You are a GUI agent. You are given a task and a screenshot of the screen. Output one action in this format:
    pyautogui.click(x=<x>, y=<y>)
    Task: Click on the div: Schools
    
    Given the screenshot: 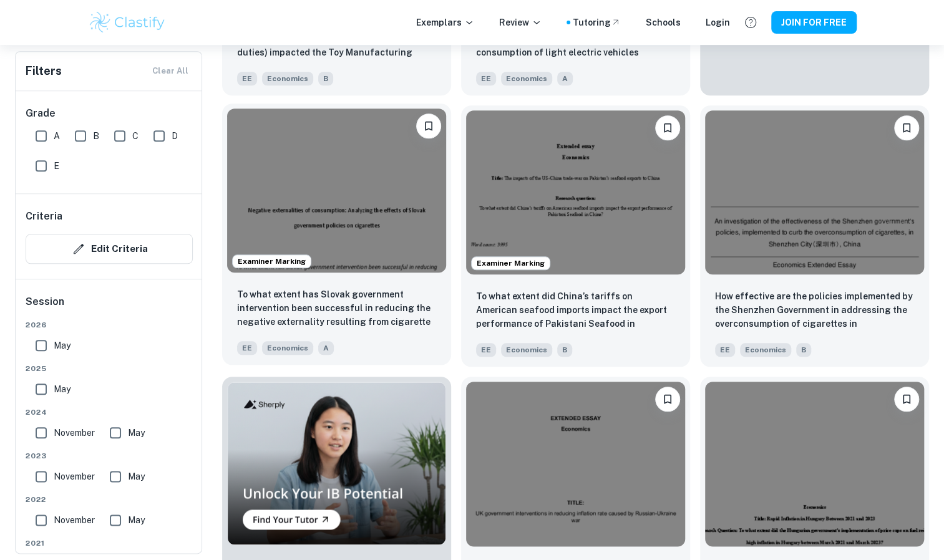 What is the action you would take?
    pyautogui.click(x=663, y=23)
    